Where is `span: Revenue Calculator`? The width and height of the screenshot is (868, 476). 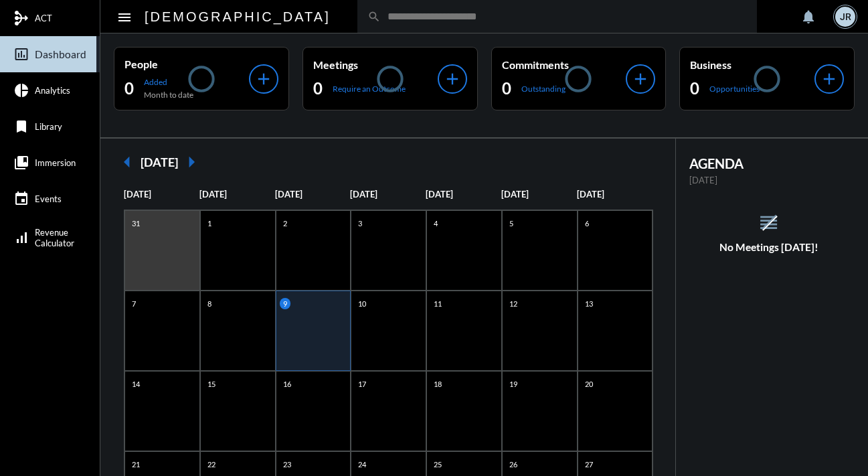 span: Revenue Calculator is located at coordinates (55, 238).